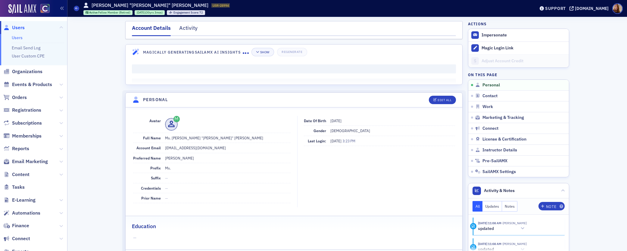 The width and height of the screenshot is (627, 251). I want to click on span: Orders, so click(19, 98).